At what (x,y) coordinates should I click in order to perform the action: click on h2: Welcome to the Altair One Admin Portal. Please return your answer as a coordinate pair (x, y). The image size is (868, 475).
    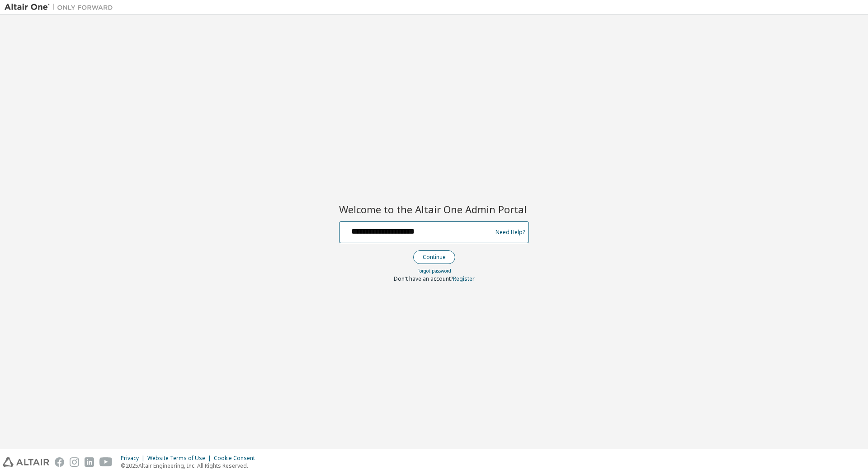
    Looking at the image, I should click on (434, 209).